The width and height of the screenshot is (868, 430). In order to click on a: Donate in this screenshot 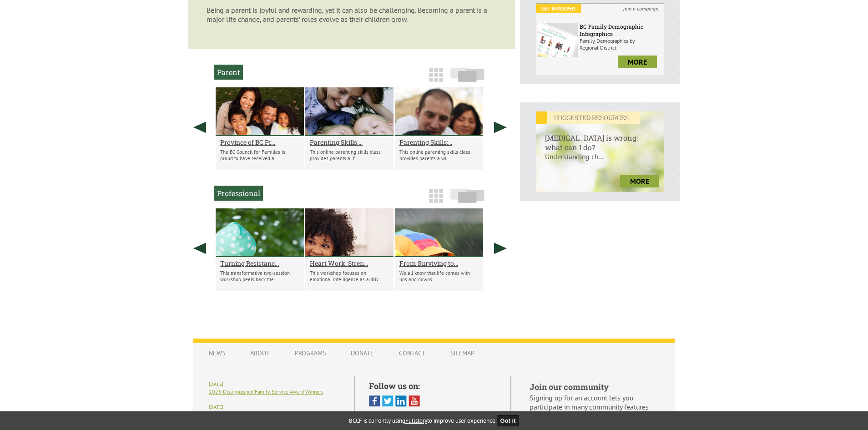, I will do `click(362, 353)`.